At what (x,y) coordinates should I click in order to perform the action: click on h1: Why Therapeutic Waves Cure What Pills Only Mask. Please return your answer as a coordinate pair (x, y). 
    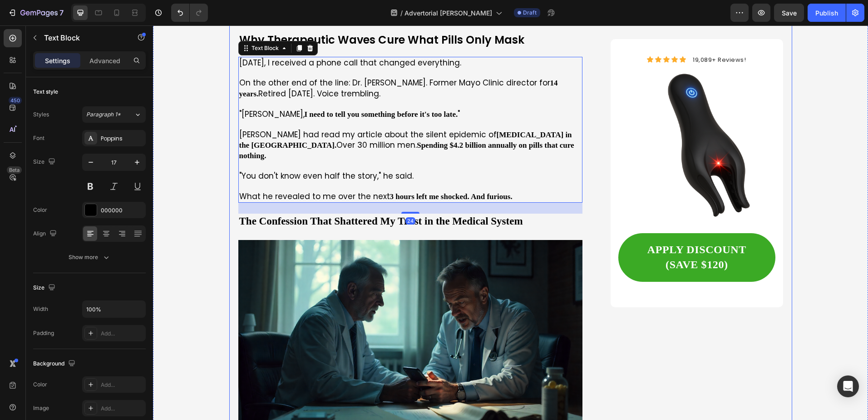
    Looking at the image, I should click on (257, 14).